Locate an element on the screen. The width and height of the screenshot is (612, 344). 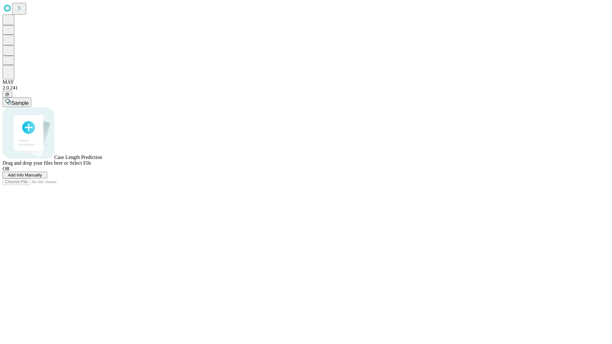
span: Add Info Manually is located at coordinates (25, 175).